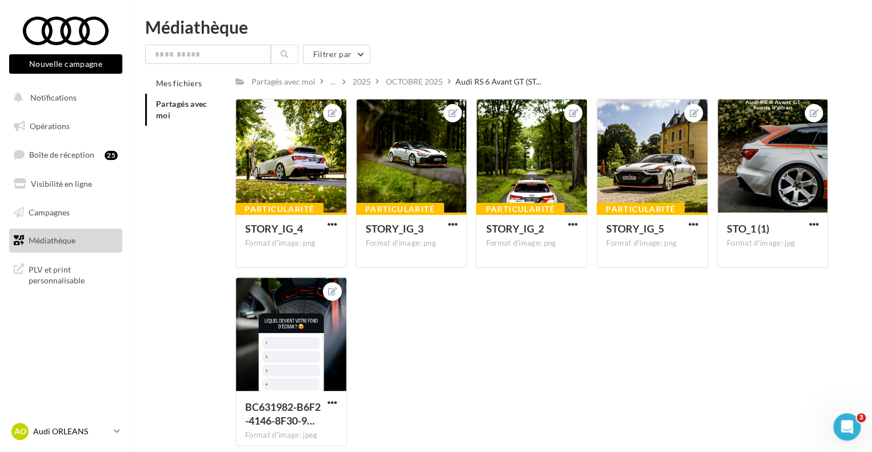 This screenshot has width=872, height=452. I want to click on a: Boîte de réception25, so click(66, 154).